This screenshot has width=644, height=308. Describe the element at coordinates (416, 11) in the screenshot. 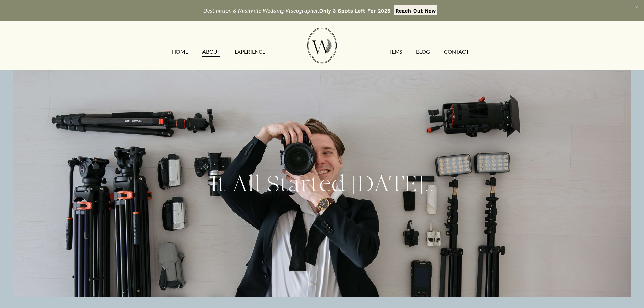

I see `strong: Reach Out Now` at that location.